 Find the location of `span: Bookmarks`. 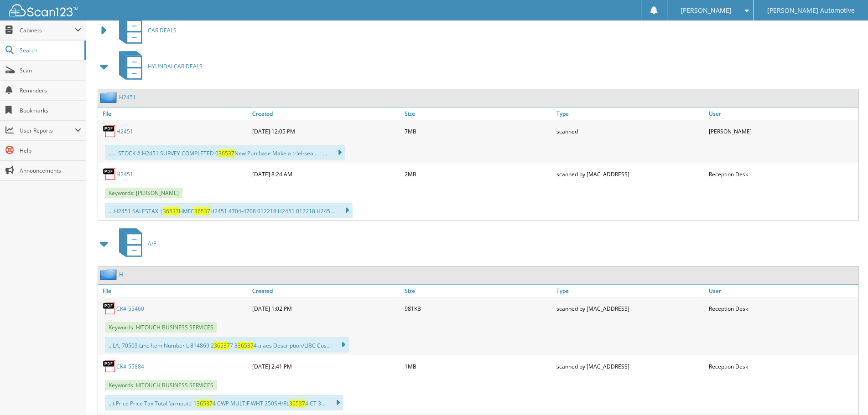

span: Bookmarks is located at coordinates (50, 110).